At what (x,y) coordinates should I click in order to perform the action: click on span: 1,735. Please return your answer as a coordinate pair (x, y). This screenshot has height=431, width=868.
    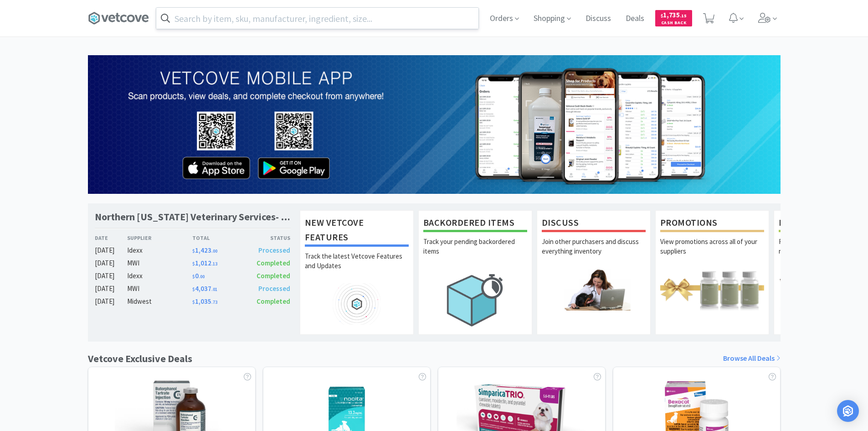
    Looking at the image, I should click on (673, 15).